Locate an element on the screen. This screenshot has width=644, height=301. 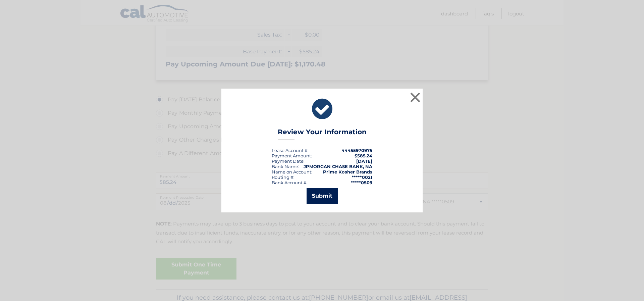
div: Routing #: is located at coordinates (283, 177).